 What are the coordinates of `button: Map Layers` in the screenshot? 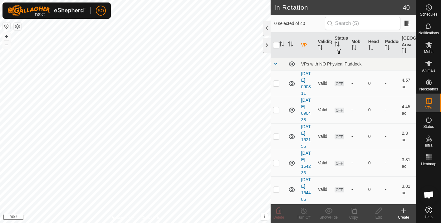 It's located at (17, 27).